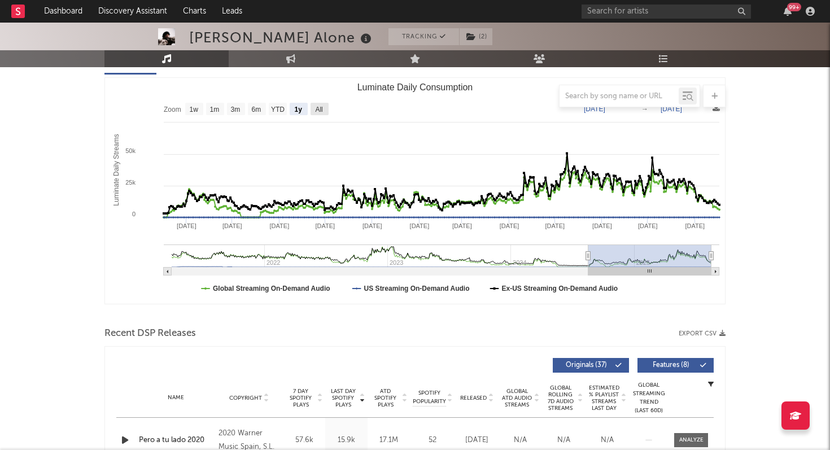  What do you see at coordinates (272, 288) in the screenshot?
I see `text: Global Streaming On-Demand Audio` at bounding box center [272, 288].